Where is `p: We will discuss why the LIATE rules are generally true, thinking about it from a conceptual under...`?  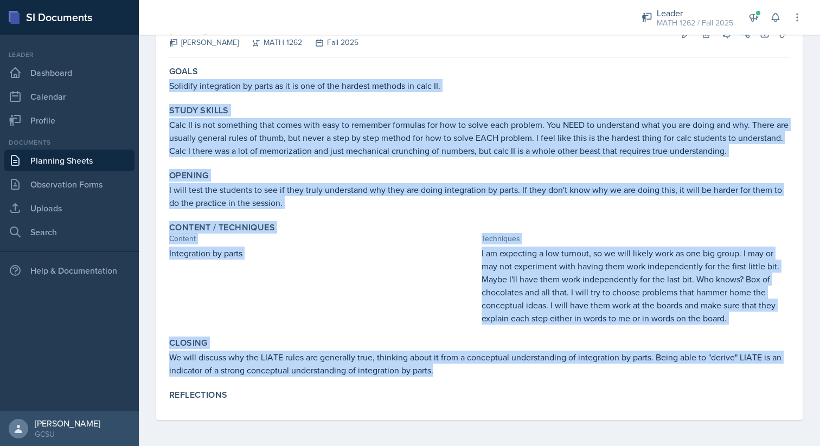 p: We will discuss why the LIATE rules are generally true, thinking about it from a conceptual under... is located at coordinates (479, 364).